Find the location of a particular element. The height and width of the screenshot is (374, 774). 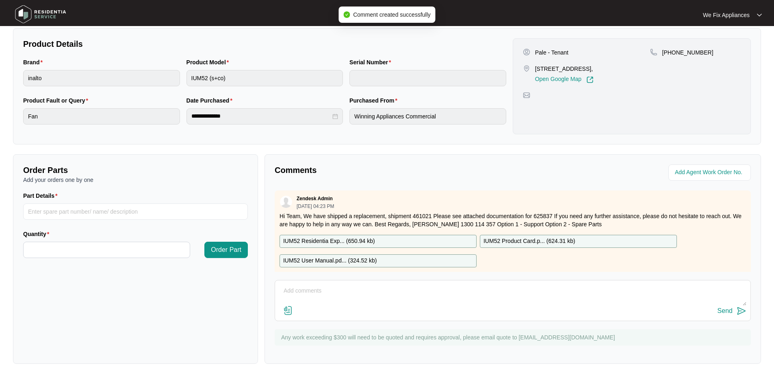

p: Comments is located at coordinates (391, 170).